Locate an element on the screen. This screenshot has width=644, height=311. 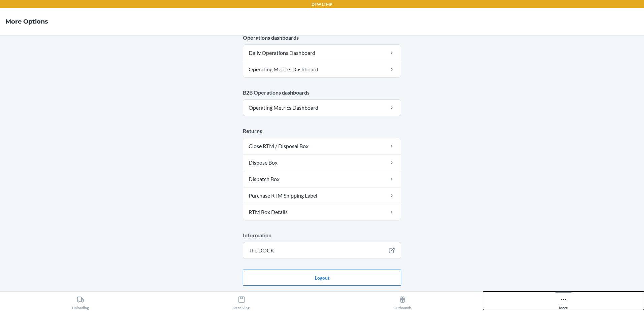
p: DFW1TMP is located at coordinates (322, 5).